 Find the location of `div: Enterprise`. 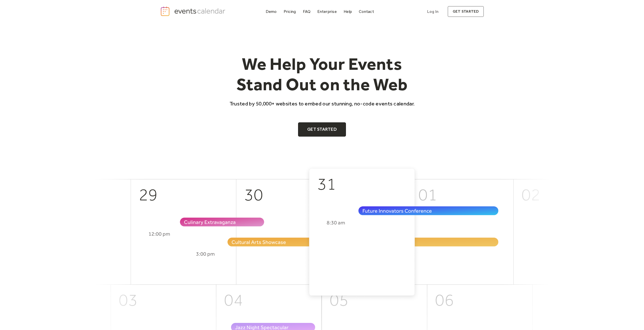

div: Enterprise is located at coordinates (327, 11).